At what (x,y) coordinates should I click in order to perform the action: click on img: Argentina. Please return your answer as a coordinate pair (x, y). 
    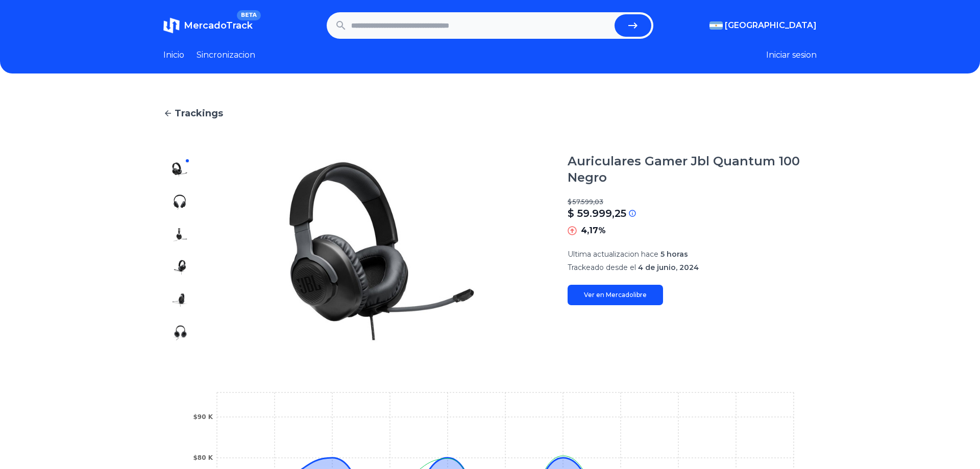
    Looking at the image, I should click on (716, 25).